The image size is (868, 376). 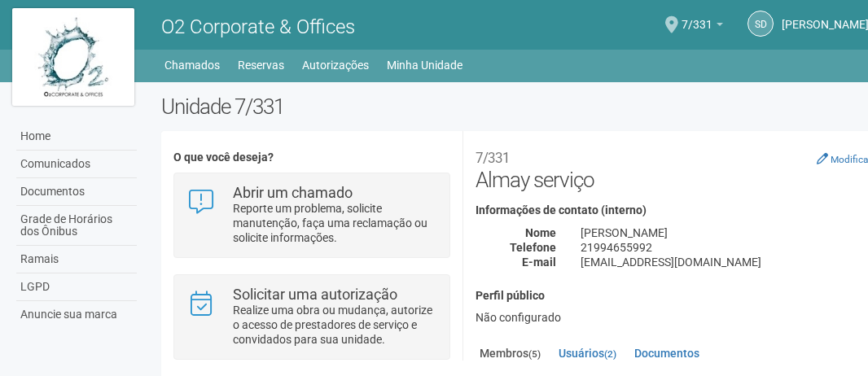 I want to click on strong: Abrir um chamado, so click(x=292, y=192).